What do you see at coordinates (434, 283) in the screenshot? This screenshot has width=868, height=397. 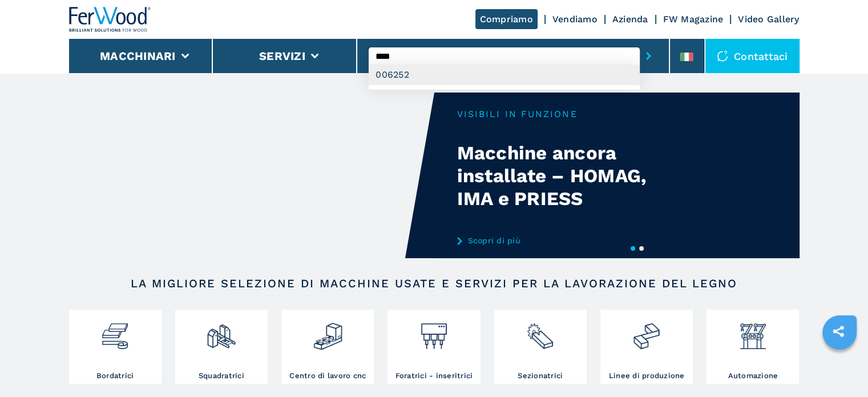 I see `h2: LA MIGLIORE SELEZIONE DI MACCHINE USATE E SERVIZI PER LA LAVORAZIONE DEL LEGNO` at bounding box center [434, 283].